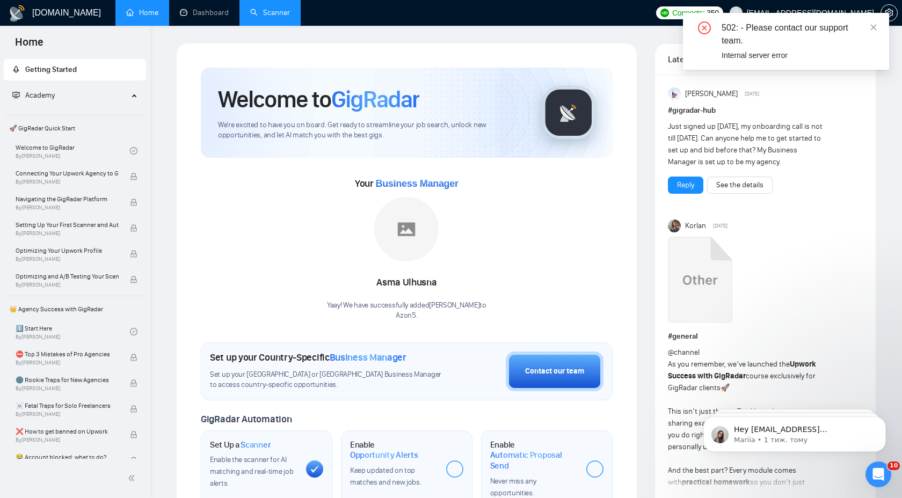  What do you see at coordinates (894, 466) in the screenshot?
I see `span: 10` at bounding box center [894, 466].